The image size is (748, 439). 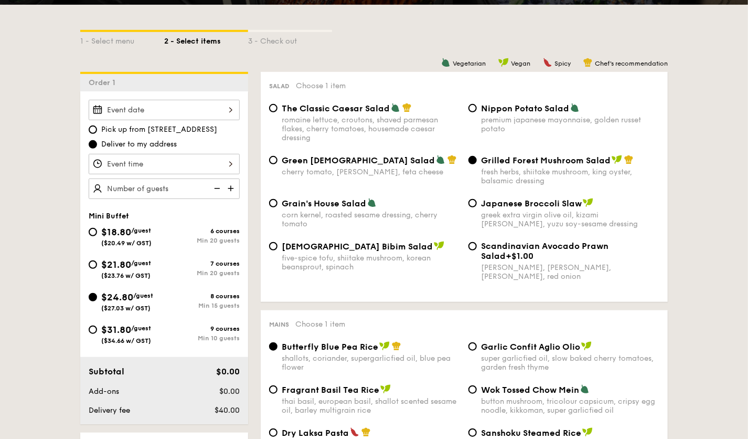 What do you see at coordinates (273, 346) in the screenshot?
I see `input: Butterfly Blue Pea Riceshallots, coriander, supergarlicfied oil, blue pea flower` at bounding box center [273, 346].